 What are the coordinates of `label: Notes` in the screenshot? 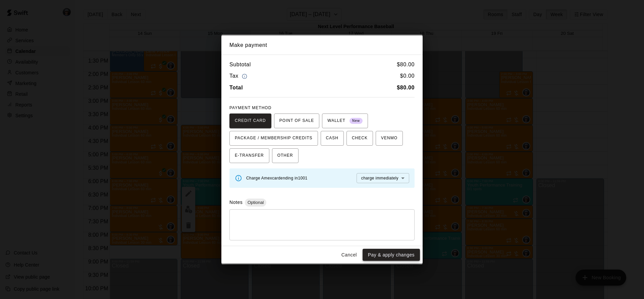 It's located at (236, 202).